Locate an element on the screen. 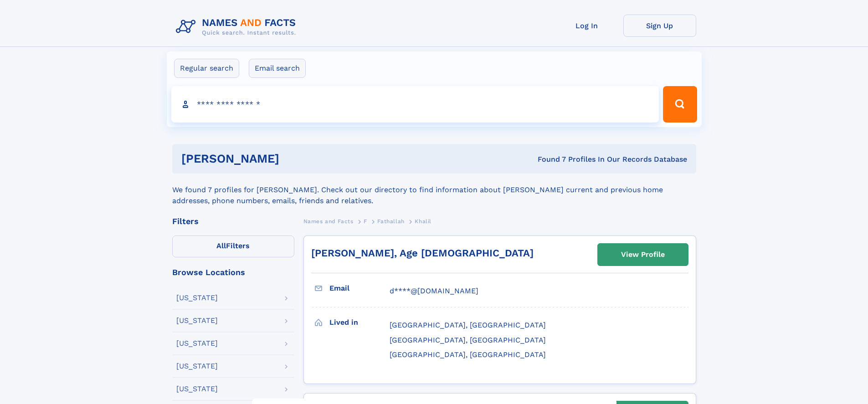 This screenshot has width=868, height=404. a: F is located at coordinates (365, 221).